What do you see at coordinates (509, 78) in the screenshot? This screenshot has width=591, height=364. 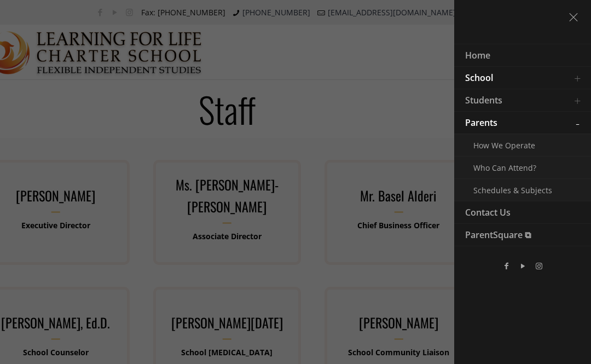 I see `a: School` at bounding box center [509, 78].